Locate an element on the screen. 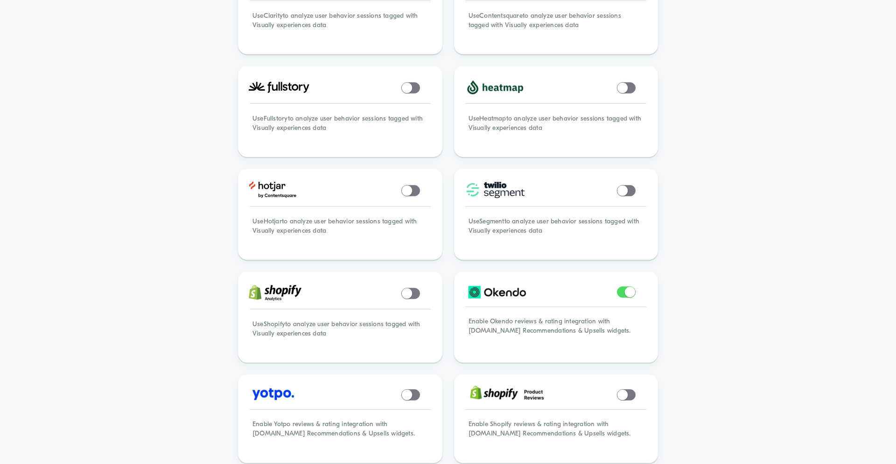 The width and height of the screenshot is (896, 464). img: heatmap is located at coordinates (494, 87).